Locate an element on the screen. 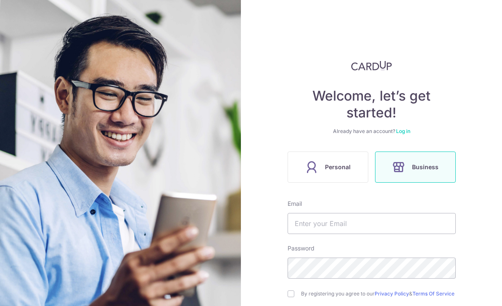  img: CardUp Logo is located at coordinates (372, 66).